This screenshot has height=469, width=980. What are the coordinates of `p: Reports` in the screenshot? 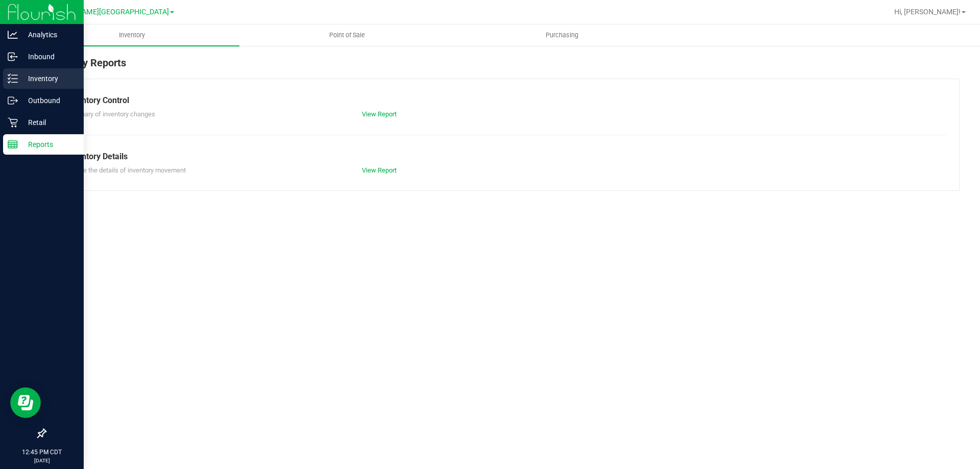 It's located at (49, 144).